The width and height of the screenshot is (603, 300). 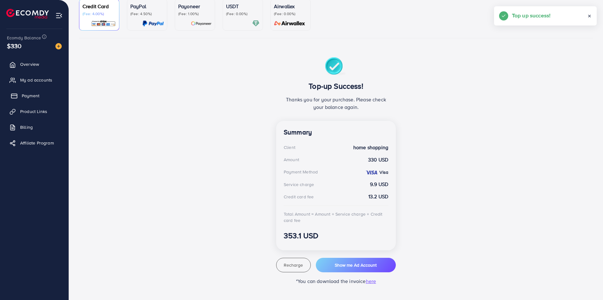 What do you see at coordinates (36, 80) in the screenshot?
I see `span: My ad accounts` at bounding box center [36, 80].